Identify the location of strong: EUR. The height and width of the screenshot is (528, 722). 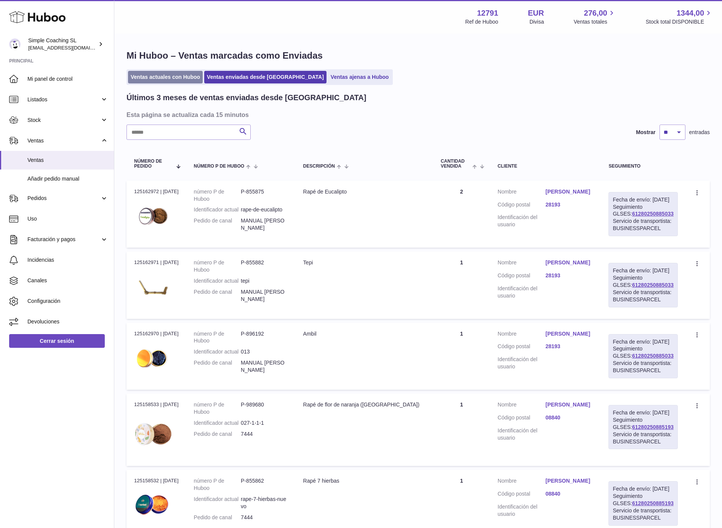
(536, 13).